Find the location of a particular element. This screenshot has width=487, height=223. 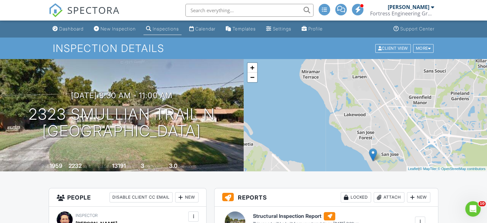

a: Client View is located at coordinates (394, 48).